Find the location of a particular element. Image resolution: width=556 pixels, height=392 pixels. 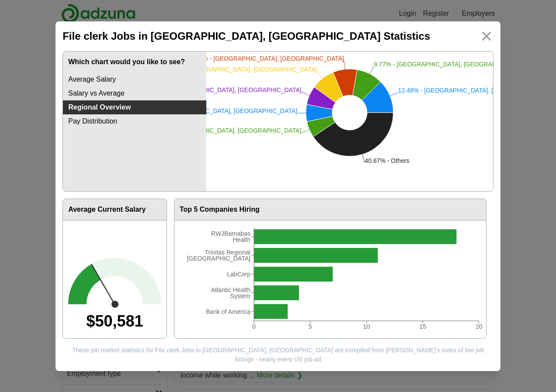

tspan: Atlantic Health is located at coordinates (231, 289).